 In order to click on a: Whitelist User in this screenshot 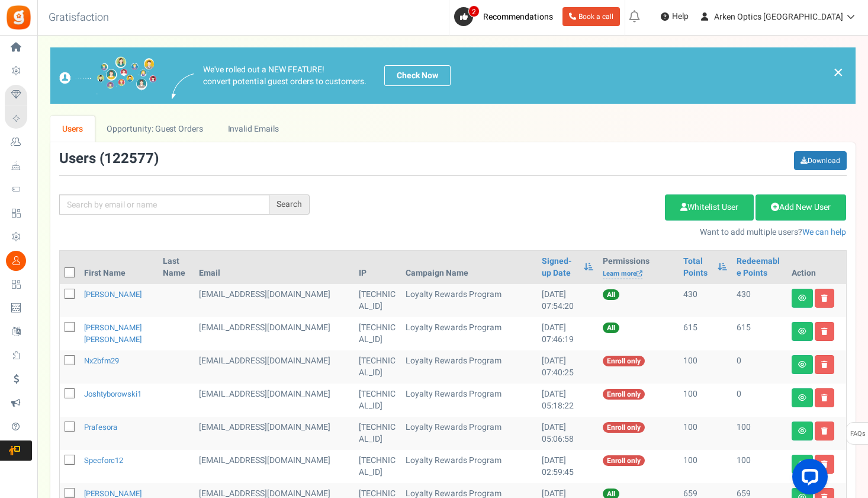, I will do `click(710, 207)`.